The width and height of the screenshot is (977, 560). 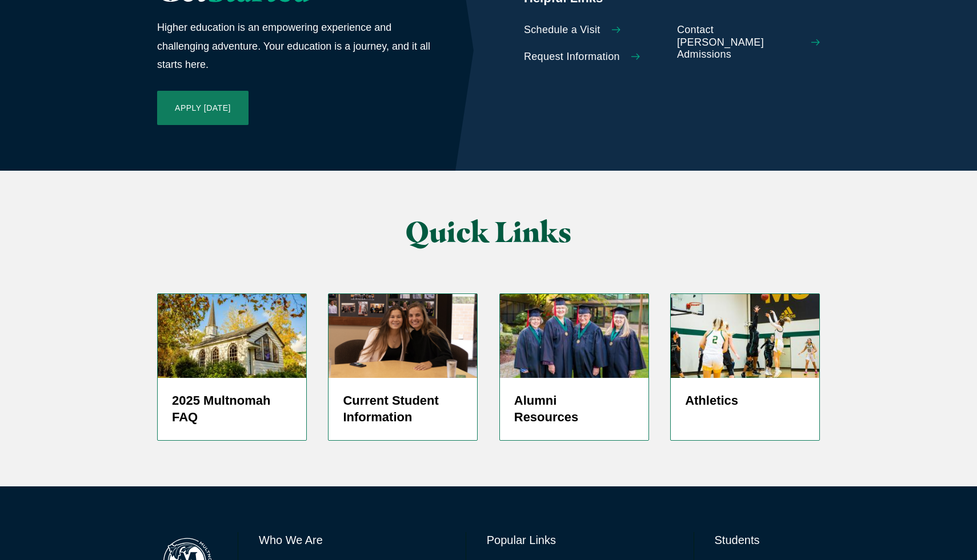 What do you see at coordinates (295, 46) in the screenshot?
I see `p: Higher education is an empowering experience and challenging adventure. Your education is a journ...` at bounding box center [295, 46].